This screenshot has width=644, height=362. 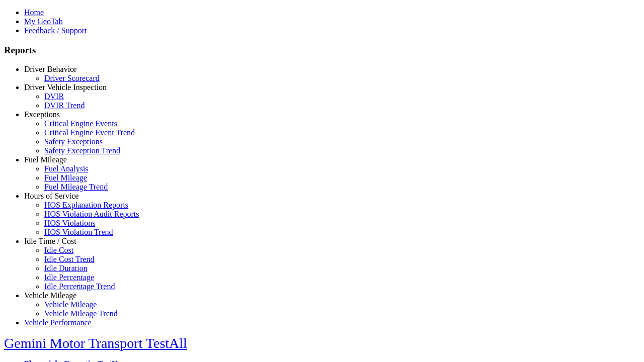 I want to click on a: Fuel Analysis, so click(x=67, y=168).